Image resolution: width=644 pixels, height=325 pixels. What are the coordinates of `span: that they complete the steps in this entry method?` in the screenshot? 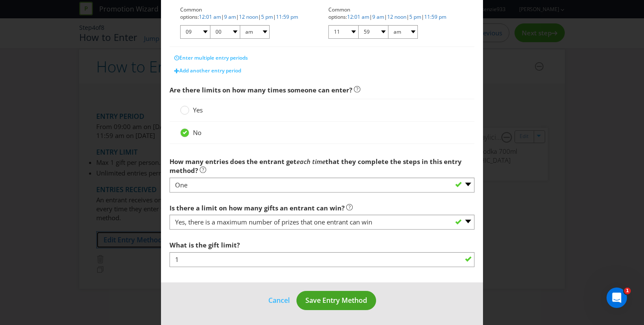 It's located at (316, 166).